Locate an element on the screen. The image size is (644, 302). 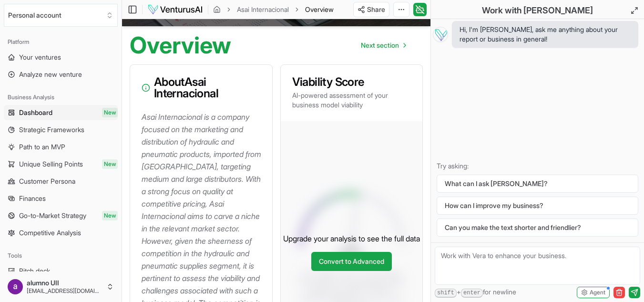
a: Customer Persona is located at coordinates (61, 181).